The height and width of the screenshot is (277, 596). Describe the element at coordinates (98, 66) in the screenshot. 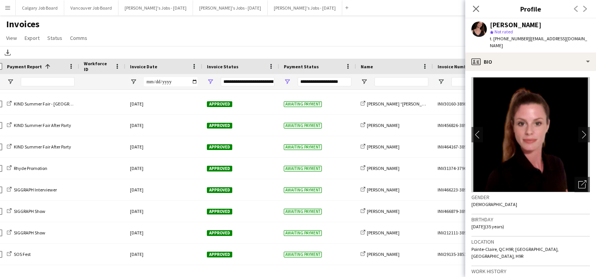

I see `span: Workforce ID` at that location.